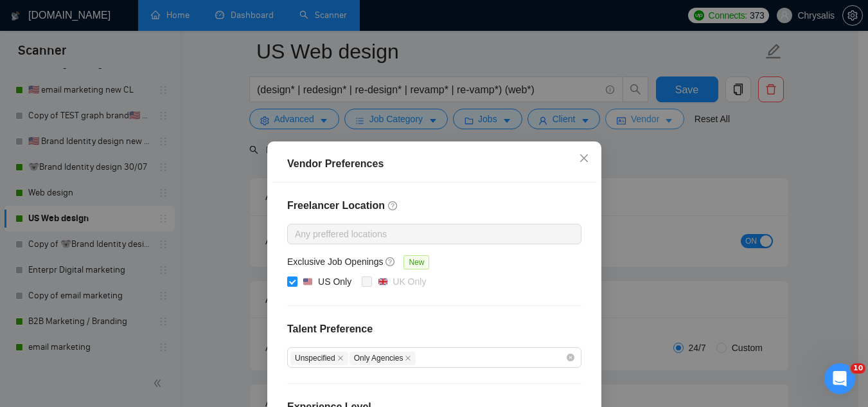 Image resolution: width=868 pixels, height=407 pixels. Describe the element at coordinates (409, 282) in the screenshot. I see `div: UK Only` at that location.